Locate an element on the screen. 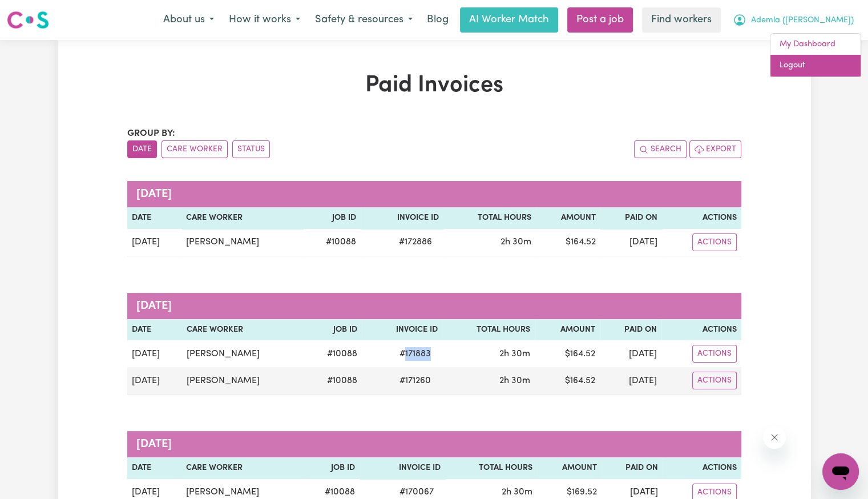 Image resolution: width=868 pixels, height=499 pixels. button: Safety & resources is located at coordinates (364, 20).